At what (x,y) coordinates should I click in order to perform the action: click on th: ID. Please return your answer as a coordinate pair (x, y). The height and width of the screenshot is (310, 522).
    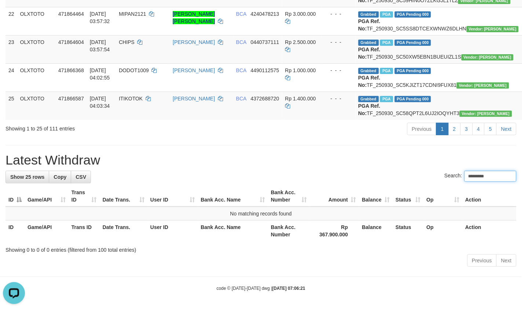
    Looking at the image, I should click on (15, 231).